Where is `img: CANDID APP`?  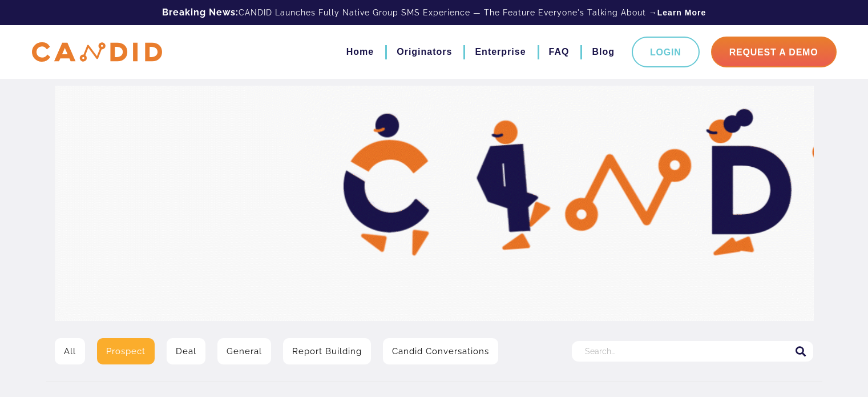 img: CANDID APP is located at coordinates (97, 52).